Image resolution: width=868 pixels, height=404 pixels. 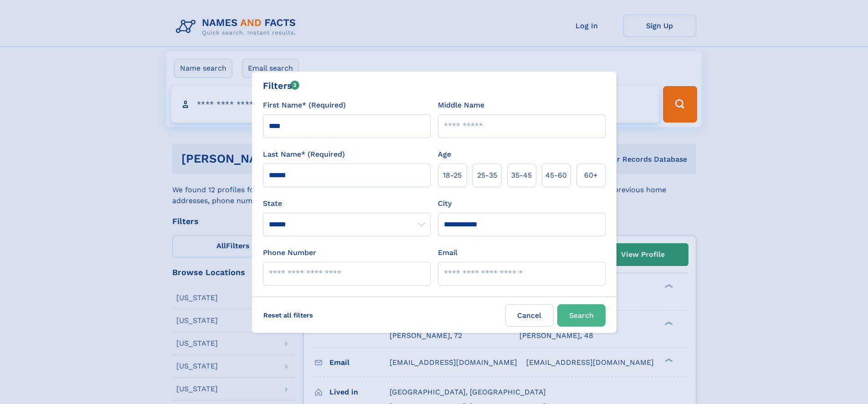 I want to click on span: 60+, so click(x=591, y=175).